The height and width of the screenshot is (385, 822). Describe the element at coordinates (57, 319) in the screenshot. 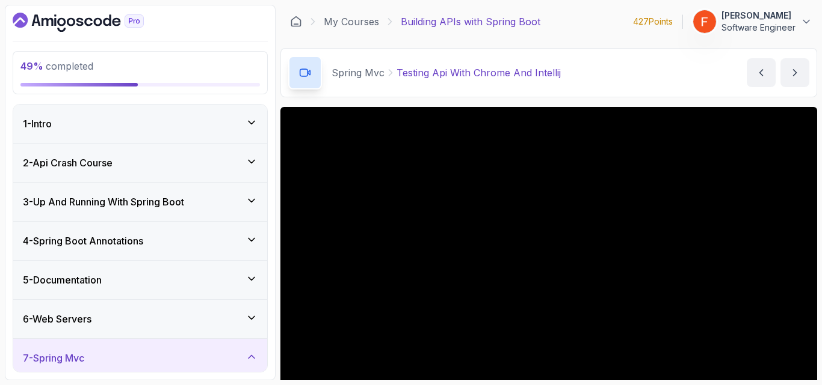

I see `h3: 6 - Web Servers` at that location.